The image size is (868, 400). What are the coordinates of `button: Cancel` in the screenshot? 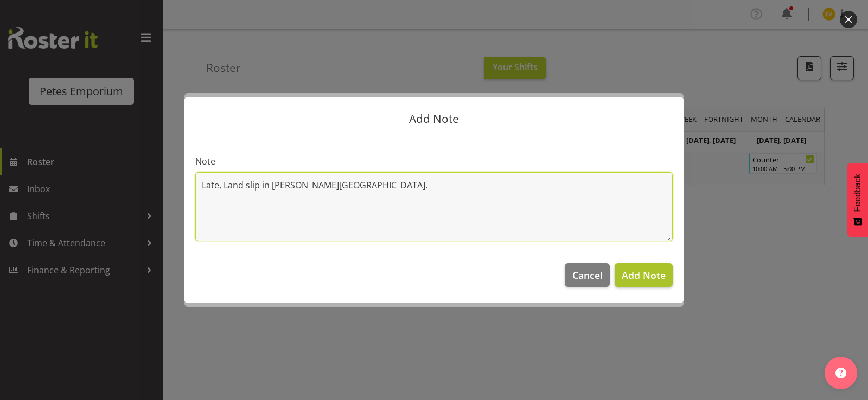 It's located at (587, 275).